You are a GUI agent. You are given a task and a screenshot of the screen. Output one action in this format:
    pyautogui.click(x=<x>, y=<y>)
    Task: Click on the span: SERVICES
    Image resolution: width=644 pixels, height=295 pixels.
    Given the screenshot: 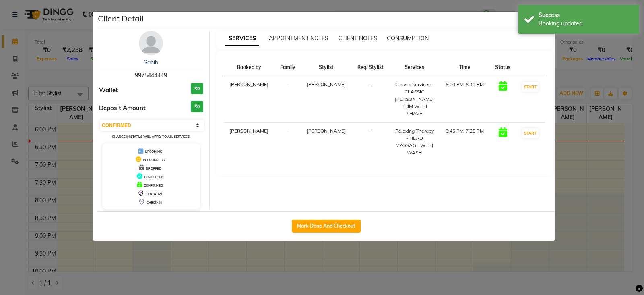 What is the action you would take?
    pyautogui.click(x=242, y=38)
    